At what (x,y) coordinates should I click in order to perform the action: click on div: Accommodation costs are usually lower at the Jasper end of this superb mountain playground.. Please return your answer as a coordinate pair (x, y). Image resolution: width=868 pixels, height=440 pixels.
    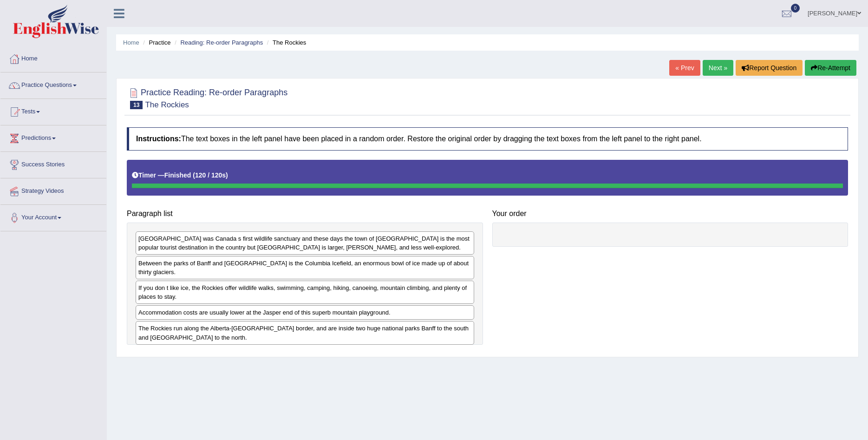
    Looking at the image, I should click on (305, 312).